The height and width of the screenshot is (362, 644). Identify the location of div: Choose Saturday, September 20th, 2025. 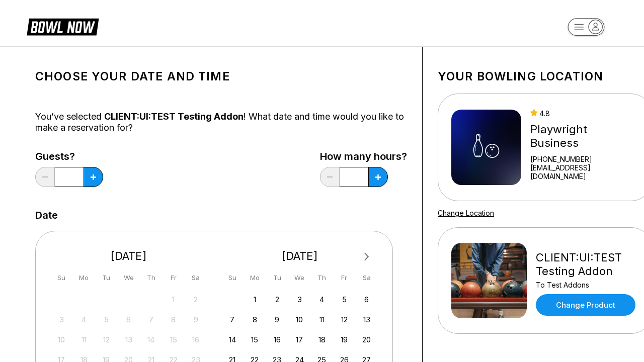
(366, 340).